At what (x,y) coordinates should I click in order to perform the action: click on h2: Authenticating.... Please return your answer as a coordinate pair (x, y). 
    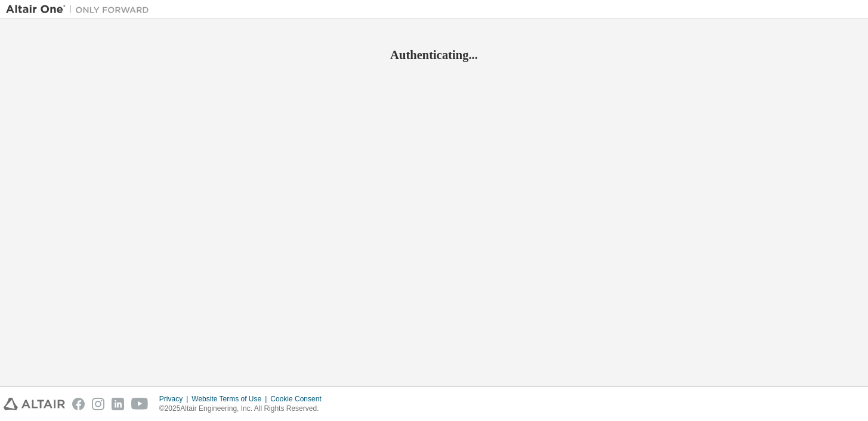
    Looking at the image, I should click on (434, 55).